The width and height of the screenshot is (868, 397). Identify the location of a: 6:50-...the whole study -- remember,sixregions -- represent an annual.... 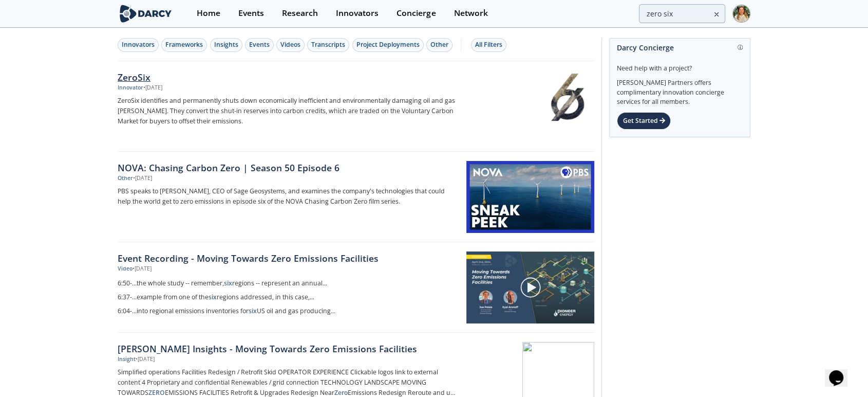
(288, 283).